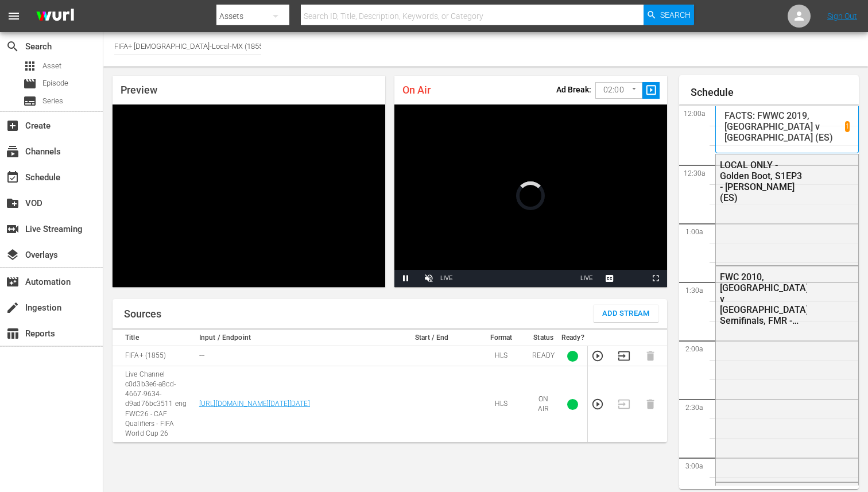 Image resolution: width=868 pixels, height=492 pixels. Describe the element at coordinates (55, 16) in the screenshot. I see `img: ans4CAIJ8jUAAAAAAAAAAAAAAAAAAAAAAAAgQb4GAAAAAAAAAAAAAAAAAAAAAAAAJMjXAAAAAAAAAAAAAAAAAAAAAAAAgAT5G...` at that location.